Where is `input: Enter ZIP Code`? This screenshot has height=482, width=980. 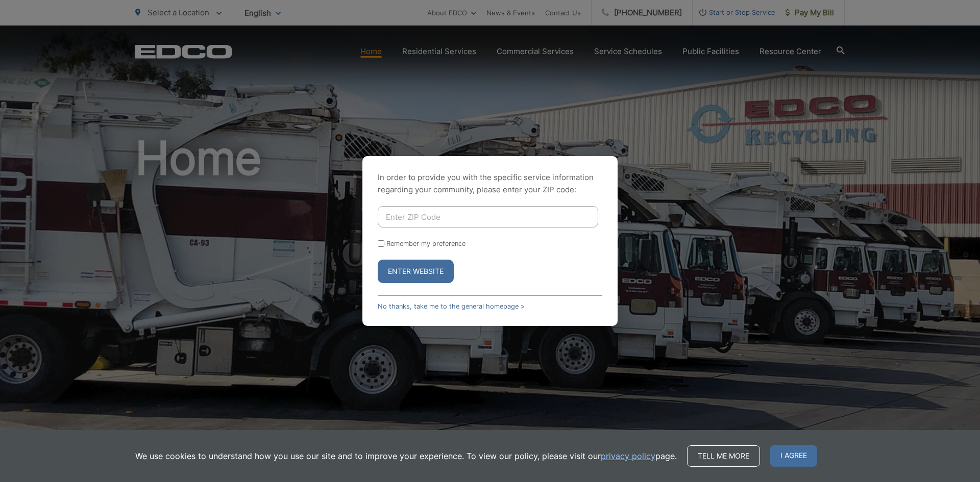 input: Enter ZIP Code is located at coordinates (488, 217).